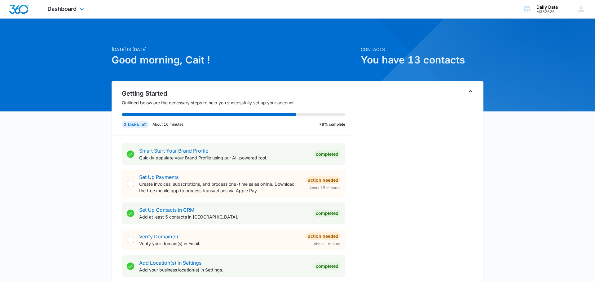 The width and height of the screenshot is (595, 282). Describe the element at coordinates (422, 49) in the screenshot. I see `p: Contacts` at that location.